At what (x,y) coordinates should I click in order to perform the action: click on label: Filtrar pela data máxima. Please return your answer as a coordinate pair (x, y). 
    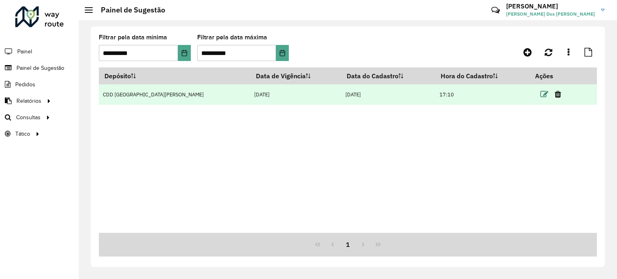
    Looking at the image, I should click on (232, 37).